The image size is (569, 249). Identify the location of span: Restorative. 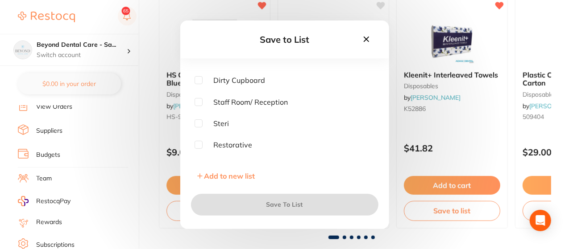
(228, 145).